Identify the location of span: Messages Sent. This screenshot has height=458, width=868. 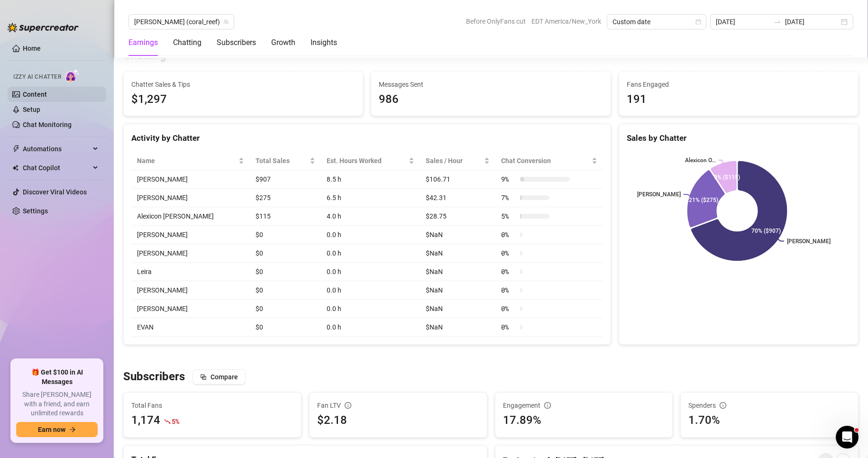
(490, 84).